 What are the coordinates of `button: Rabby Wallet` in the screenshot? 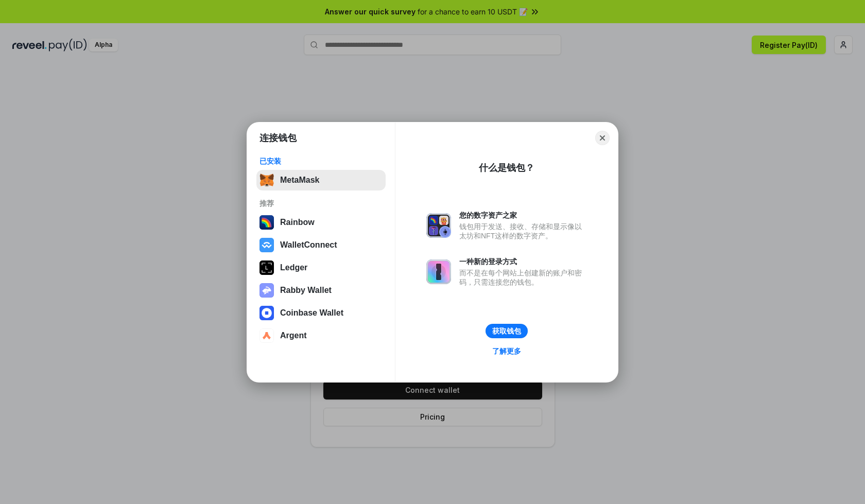 It's located at (320, 290).